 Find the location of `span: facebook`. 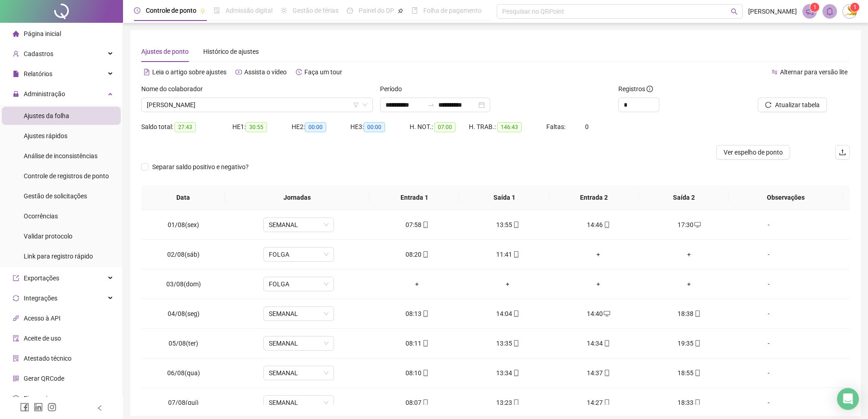

span: facebook is located at coordinates (24, 407).